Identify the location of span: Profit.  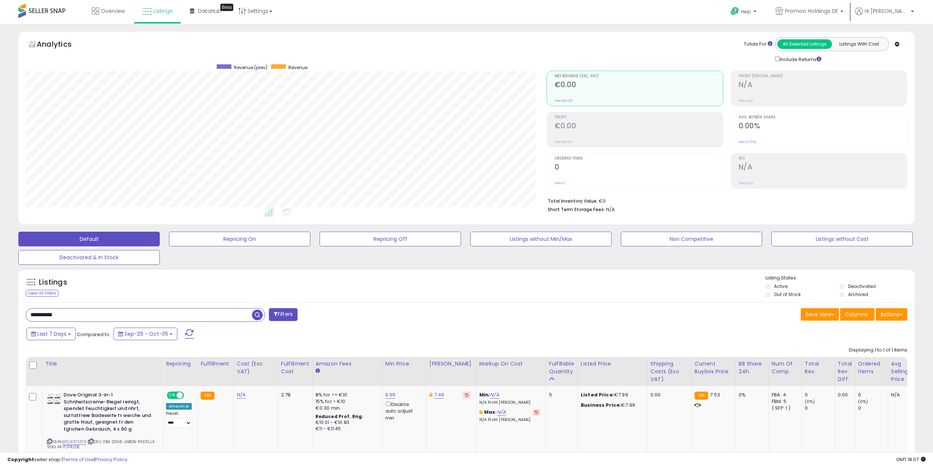
(639, 117).